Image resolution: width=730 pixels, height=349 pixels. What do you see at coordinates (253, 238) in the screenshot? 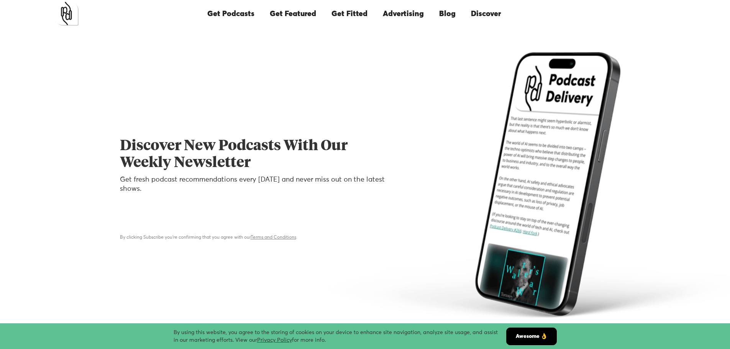
I see `div: By clicking Subscribe you're confirming that you agree with our .` at bounding box center [253, 238].